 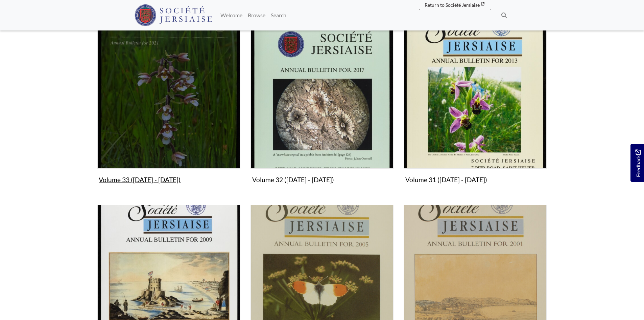 I want to click on a: Welcome, so click(x=232, y=15).